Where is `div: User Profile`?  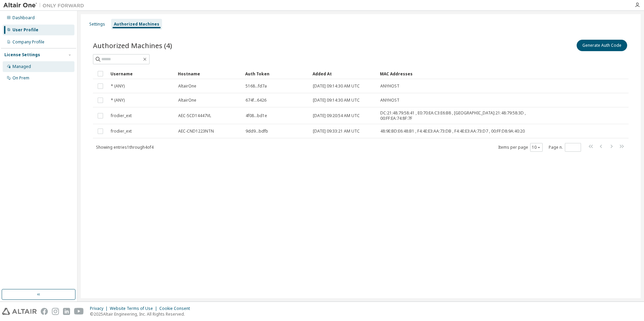 div: User Profile is located at coordinates (25, 30).